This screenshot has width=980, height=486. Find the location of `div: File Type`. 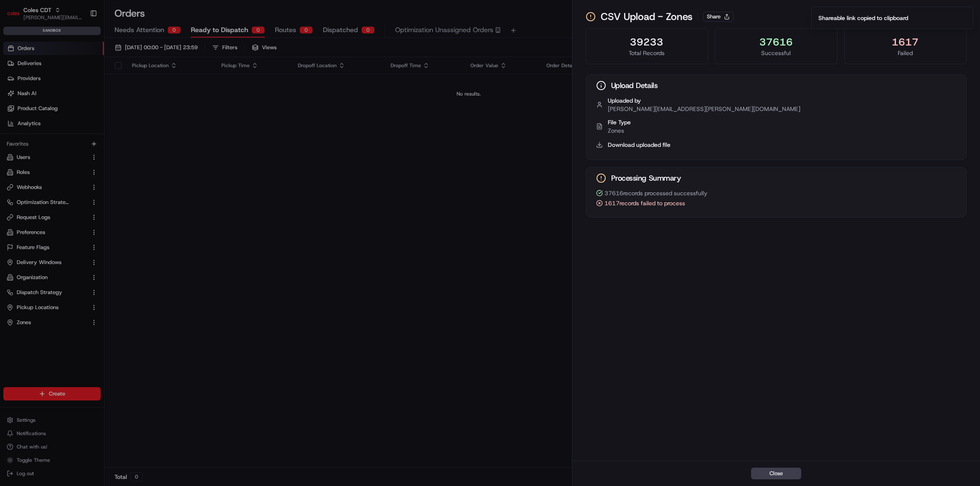

div: File Type is located at coordinates (781, 122).